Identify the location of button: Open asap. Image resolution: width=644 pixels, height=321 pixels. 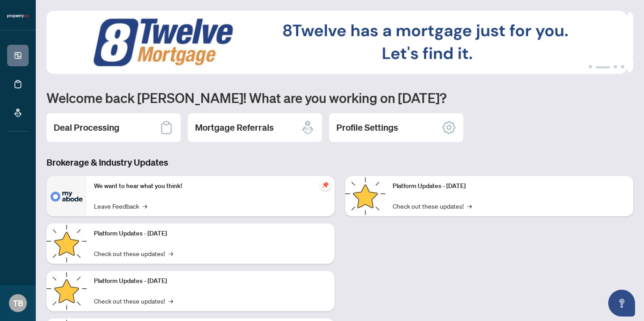
(622, 303).